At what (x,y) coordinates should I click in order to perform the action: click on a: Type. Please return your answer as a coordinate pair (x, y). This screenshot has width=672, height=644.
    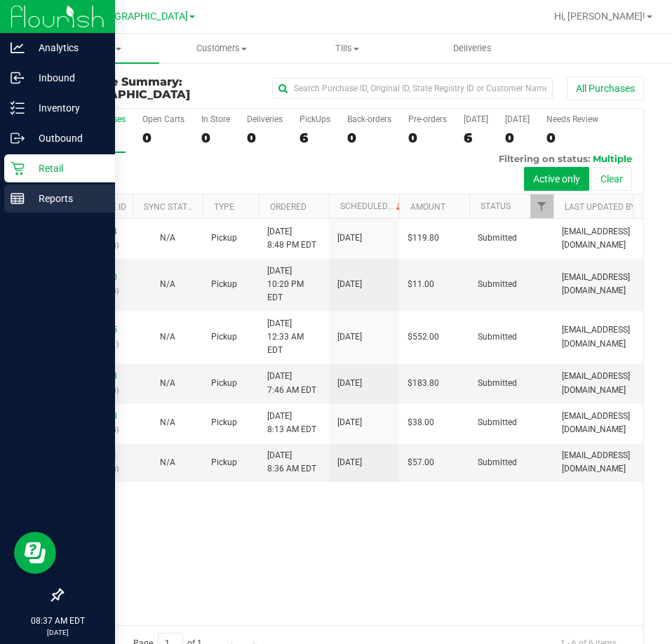
    Looking at the image, I should click on (224, 207).